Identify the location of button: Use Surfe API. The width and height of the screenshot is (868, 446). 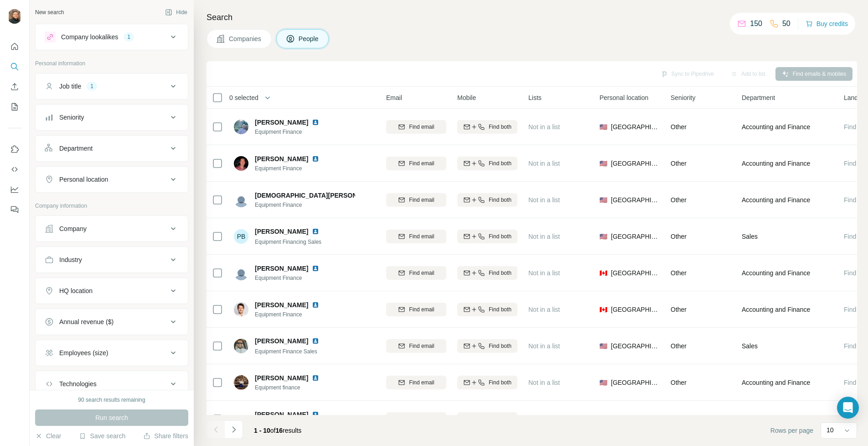
(15, 170).